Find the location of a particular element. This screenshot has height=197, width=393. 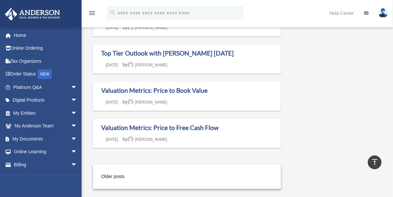

img: Anderson Advisors Platinum Portal is located at coordinates (32, 14).